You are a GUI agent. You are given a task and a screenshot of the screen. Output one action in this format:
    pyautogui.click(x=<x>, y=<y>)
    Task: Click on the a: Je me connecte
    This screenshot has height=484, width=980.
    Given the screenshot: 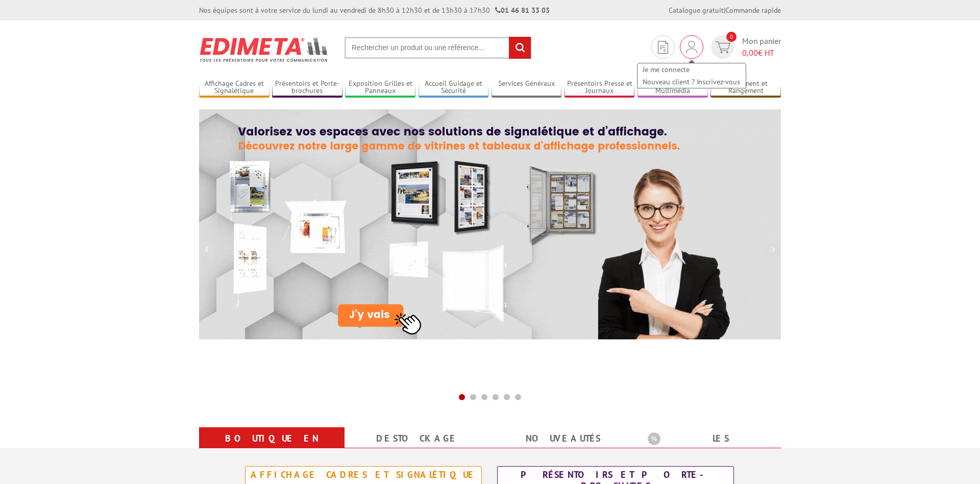 What is the action you would take?
    pyautogui.click(x=691, y=70)
    